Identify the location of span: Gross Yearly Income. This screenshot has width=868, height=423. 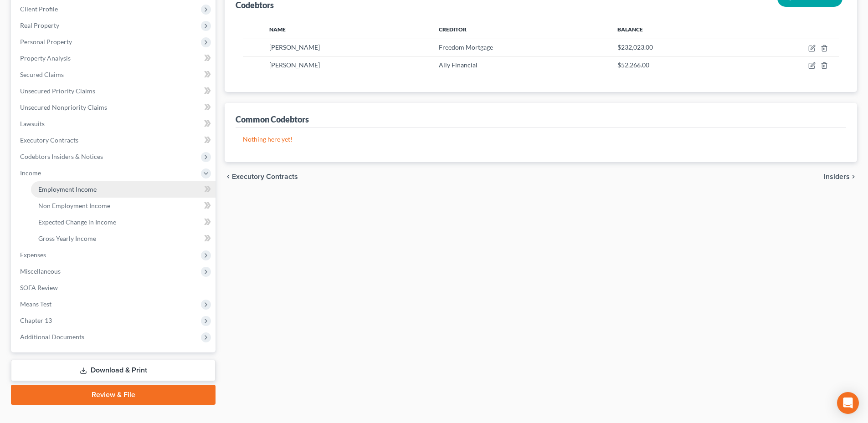
(67, 238).